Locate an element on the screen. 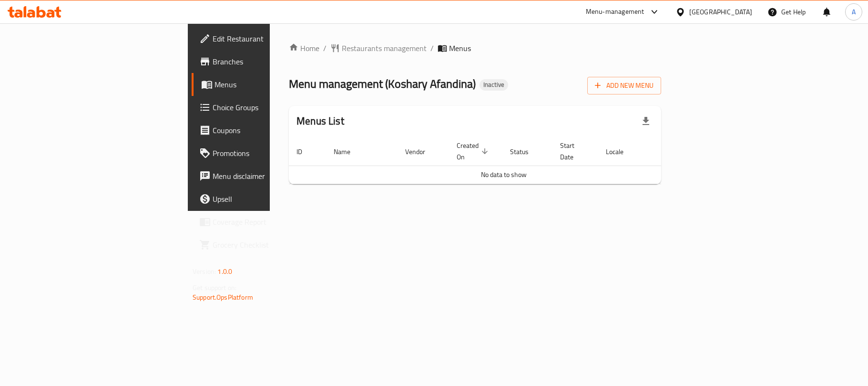  span: 1.0.0 is located at coordinates (225, 271).